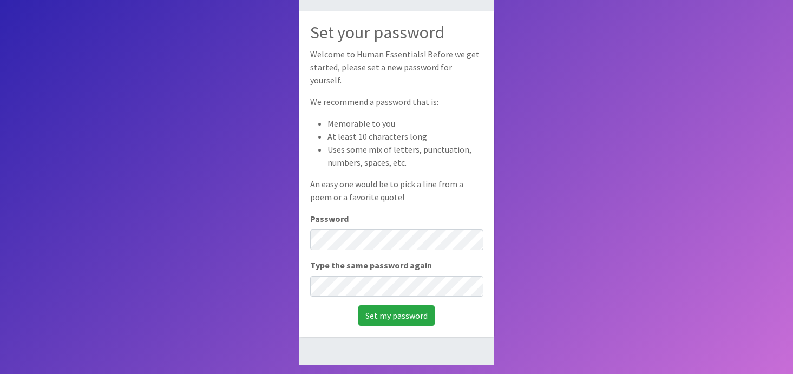 This screenshot has height=374, width=793. What do you see at coordinates (397, 102) in the screenshot?
I see `p: We recommend a password that is:` at bounding box center [397, 102].